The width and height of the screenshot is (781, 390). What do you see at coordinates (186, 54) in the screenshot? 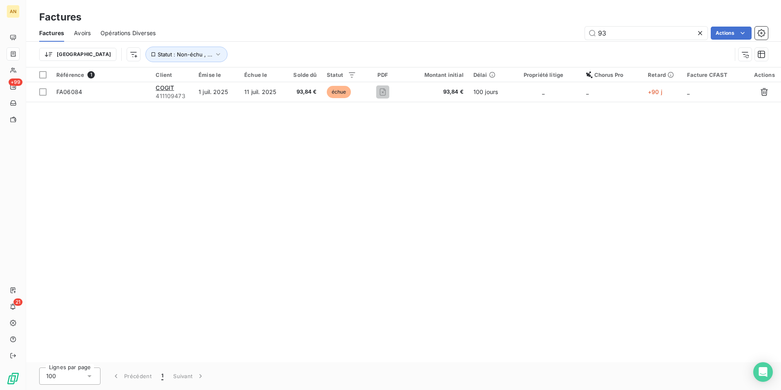
I see `button: Statut : Non-échu , ...` at bounding box center [186, 54].